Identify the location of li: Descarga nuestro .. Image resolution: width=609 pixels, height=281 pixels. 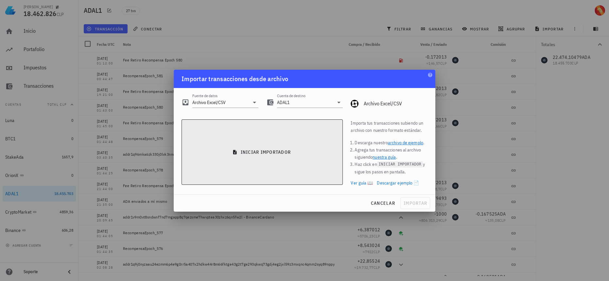
(391, 143).